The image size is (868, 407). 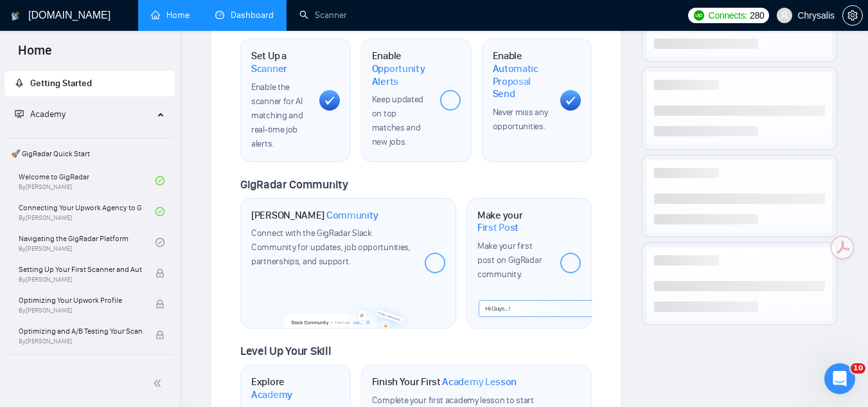 What do you see at coordinates (785, 15) in the screenshot?
I see `span: user` at bounding box center [785, 15].